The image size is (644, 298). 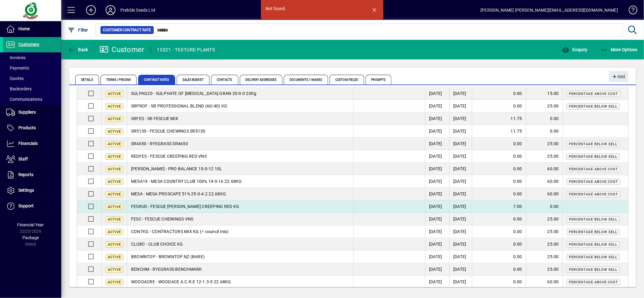 What do you see at coordinates (32, 206) in the screenshot?
I see `a: Support` at bounding box center [32, 206].